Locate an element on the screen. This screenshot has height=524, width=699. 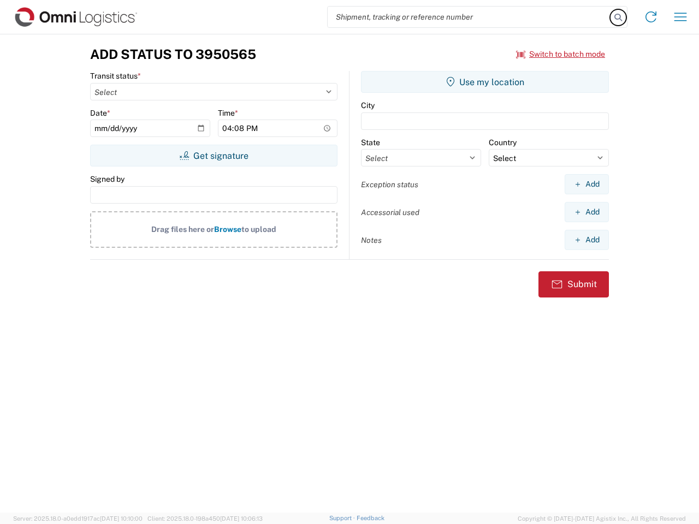
label: Transit status is located at coordinates (115, 76).